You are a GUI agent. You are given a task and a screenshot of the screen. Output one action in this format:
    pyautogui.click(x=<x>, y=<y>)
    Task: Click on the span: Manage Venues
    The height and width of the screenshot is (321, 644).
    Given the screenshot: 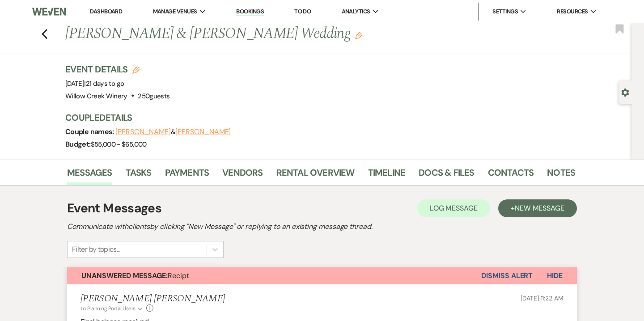 What is the action you would take?
    pyautogui.click(x=175, y=12)
    